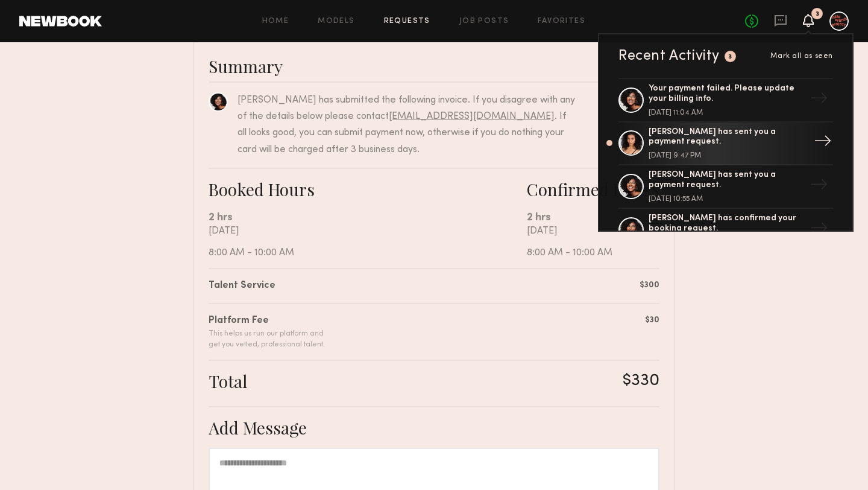 The width and height of the screenshot is (868, 490). I want to click on div: Summary, so click(434, 66).